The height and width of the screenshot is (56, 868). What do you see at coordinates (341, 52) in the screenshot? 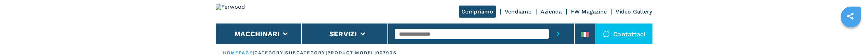
I see `p: product |` at bounding box center [341, 52].